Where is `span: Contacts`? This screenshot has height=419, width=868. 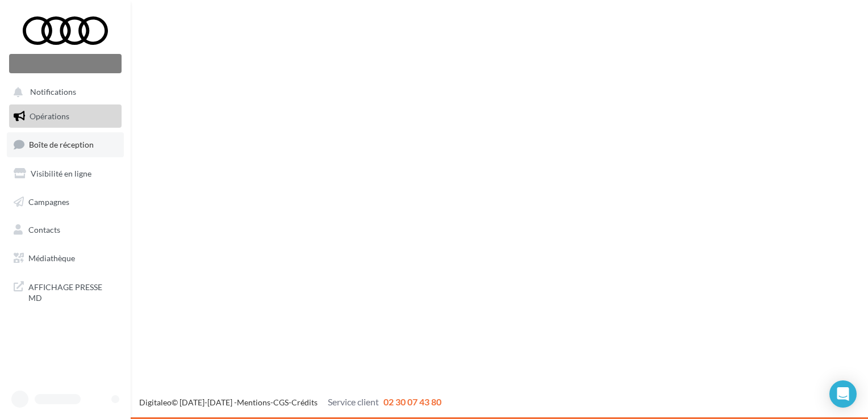
span: Contacts is located at coordinates (44, 230).